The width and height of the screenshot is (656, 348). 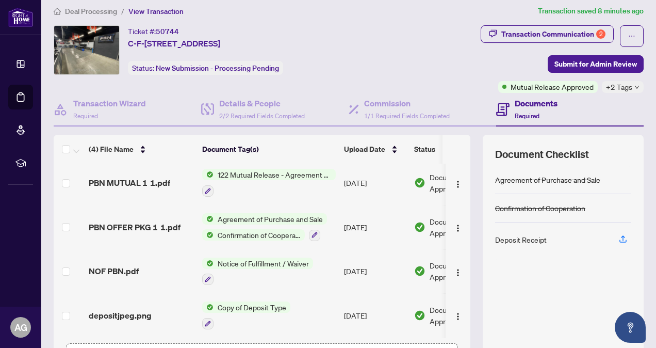 I want to click on span: Deal Processing, so click(x=91, y=11).